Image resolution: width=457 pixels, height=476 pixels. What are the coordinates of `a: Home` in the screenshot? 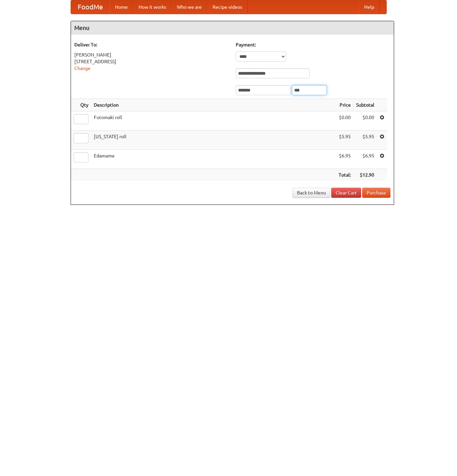 It's located at (121, 7).